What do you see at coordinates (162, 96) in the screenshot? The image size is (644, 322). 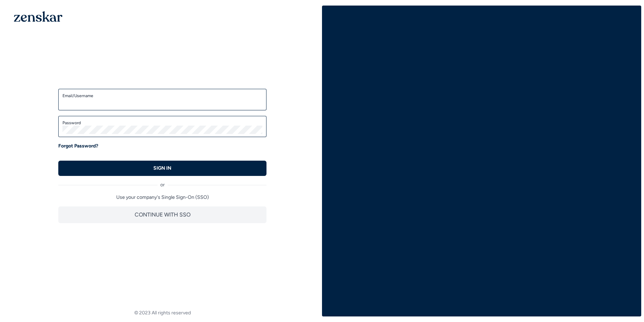 I see `label: Email/Username` at bounding box center [162, 96].